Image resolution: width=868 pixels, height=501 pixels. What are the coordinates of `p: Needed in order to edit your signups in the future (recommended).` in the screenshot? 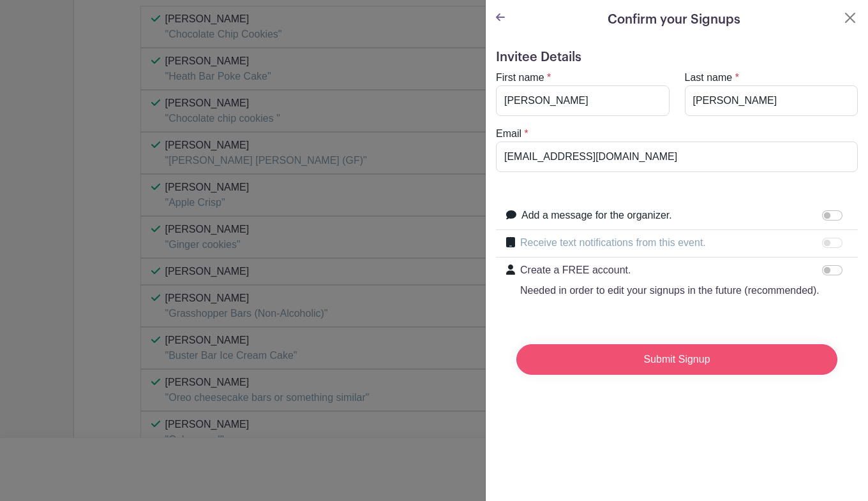 It's located at (669, 291).